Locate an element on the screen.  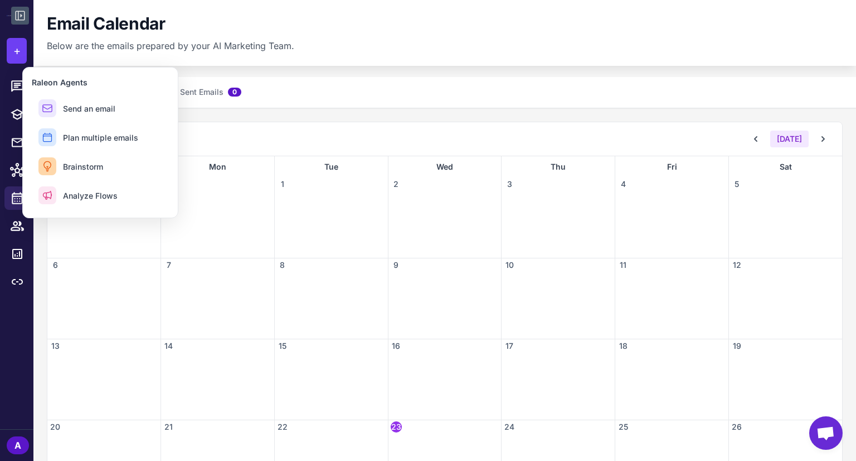
button: Sent Emails0 is located at coordinates (203, 93).